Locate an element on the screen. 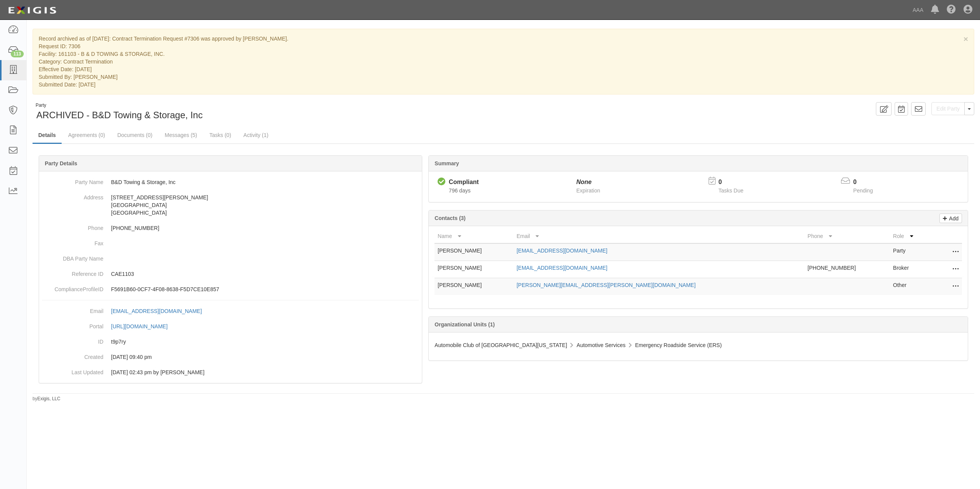 The image size is (980, 489). button: Close is located at coordinates (966, 39).